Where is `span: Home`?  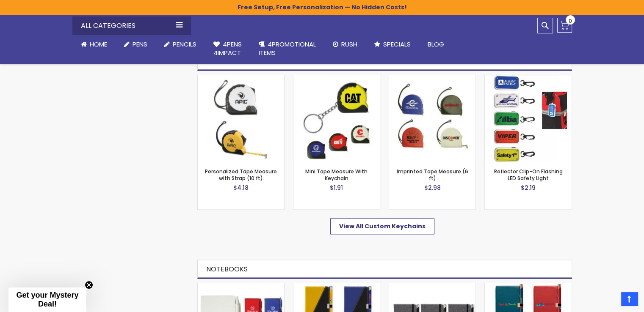 span: Home is located at coordinates (98, 44).